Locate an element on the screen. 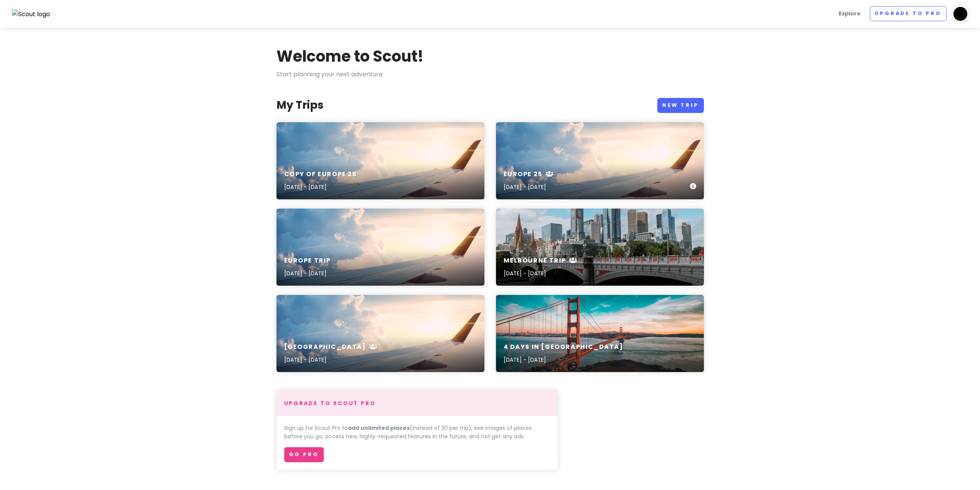  h6: Copy of Europe 25 is located at coordinates (320, 174).